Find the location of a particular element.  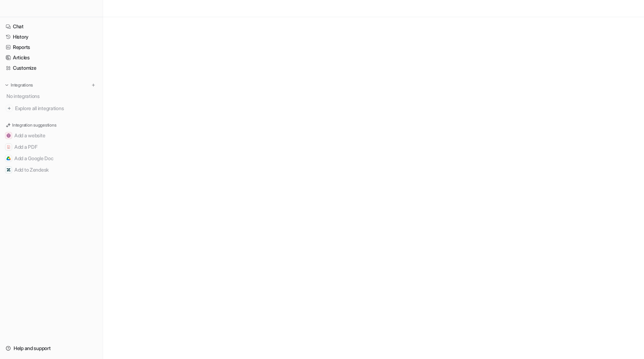

img: expand menu is located at coordinates (7, 86).